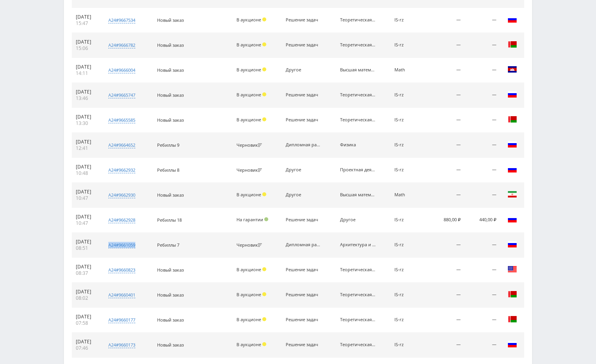  What do you see at coordinates (250, 219) in the screenshot?
I see `span: На гарантии` at bounding box center [250, 219].